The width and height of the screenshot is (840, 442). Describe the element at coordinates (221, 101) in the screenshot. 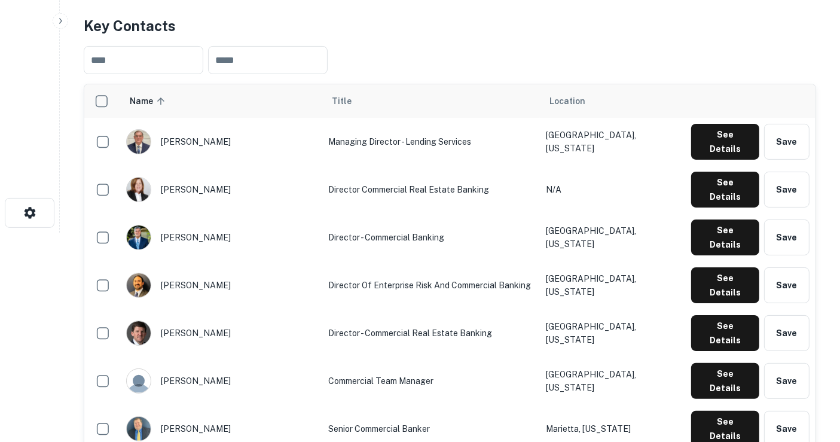

I see `th: Name` at that location.